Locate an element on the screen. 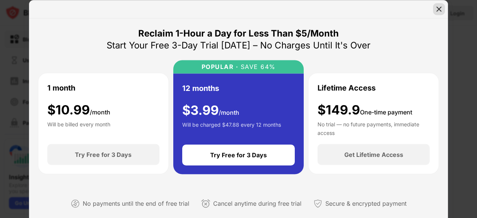 The height and width of the screenshot is (218, 477). div: SAVE 64% is located at coordinates (257, 66).